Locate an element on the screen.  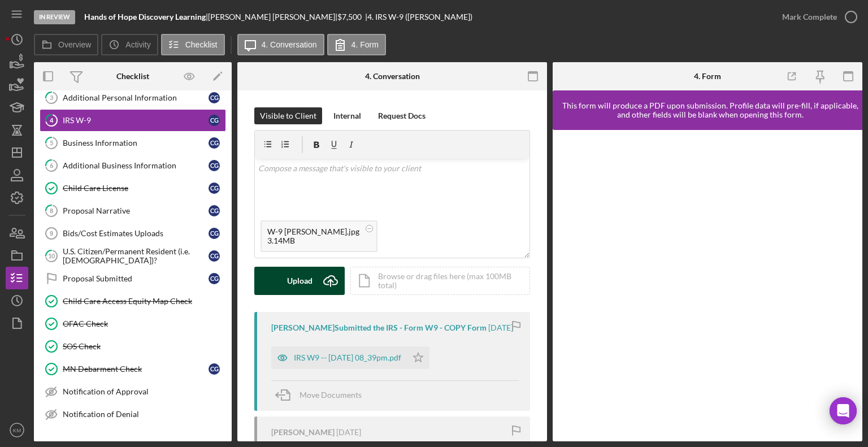
div: In Review is located at coordinates (54, 17).